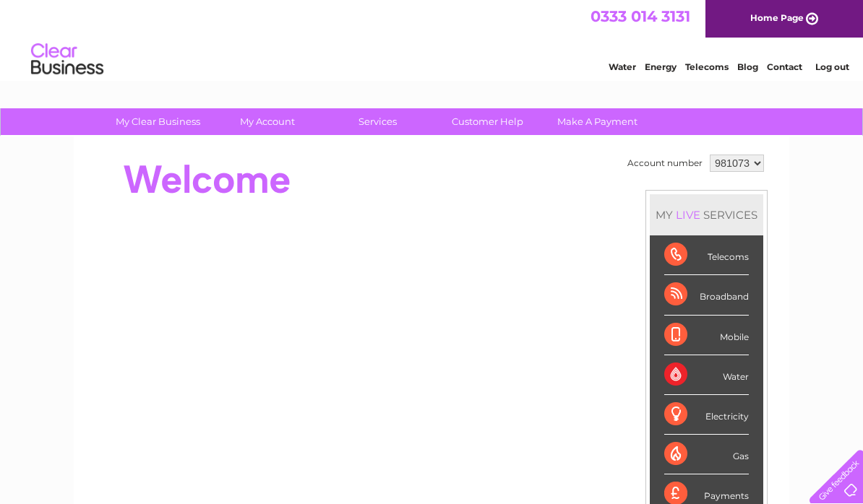 The image size is (863, 504). What do you see at coordinates (707, 415) in the screenshot?
I see `div: Electricity` at bounding box center [707, 415].